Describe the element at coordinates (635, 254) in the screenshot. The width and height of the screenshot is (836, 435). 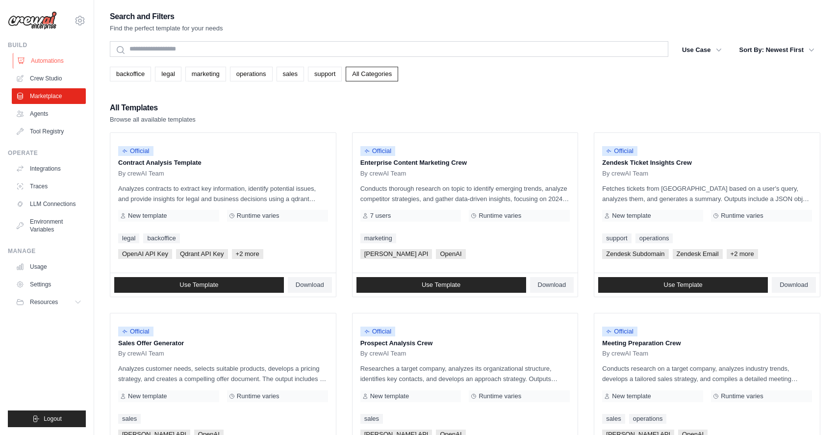
I see `span: Zendesk Subdomain` at that location.